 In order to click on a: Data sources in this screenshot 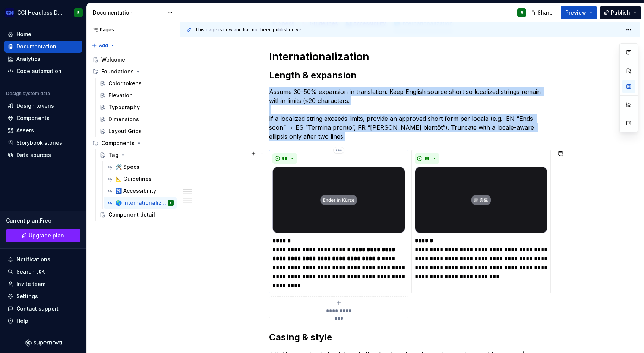, I will do `click(43, 155)`.